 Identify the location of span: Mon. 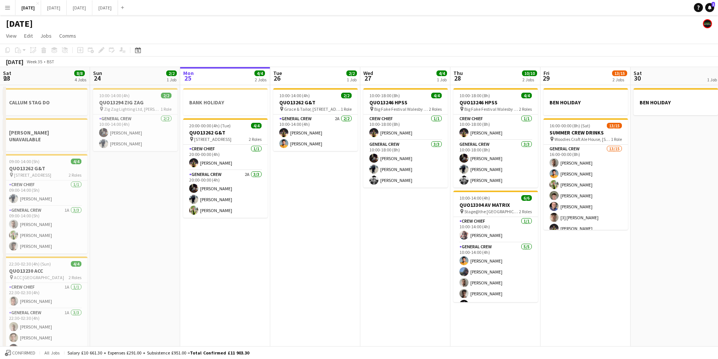
(189, 73).